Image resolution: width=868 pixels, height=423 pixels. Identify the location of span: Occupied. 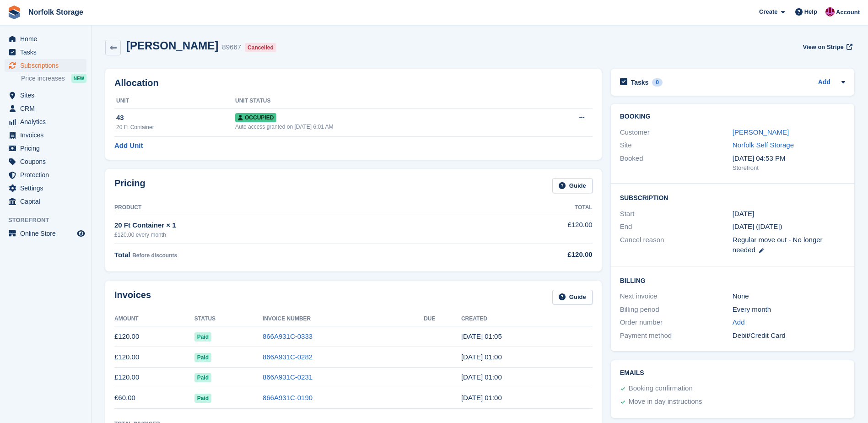
(256, 118).